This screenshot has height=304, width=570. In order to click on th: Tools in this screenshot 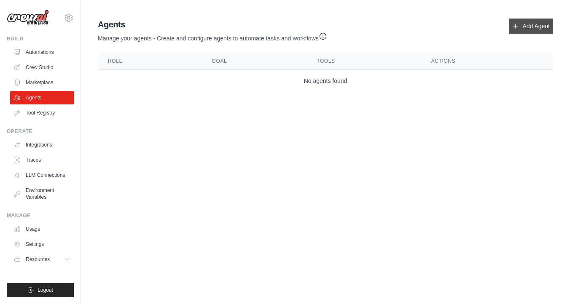, I will do `click(364, 61)`.